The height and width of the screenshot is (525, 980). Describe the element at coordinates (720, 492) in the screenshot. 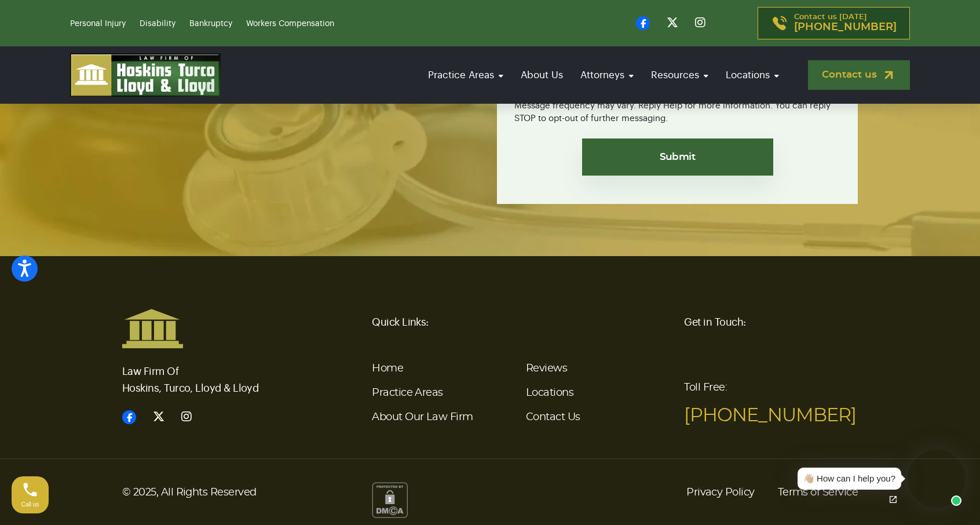

I see `a: Privacy Policy` at that location.